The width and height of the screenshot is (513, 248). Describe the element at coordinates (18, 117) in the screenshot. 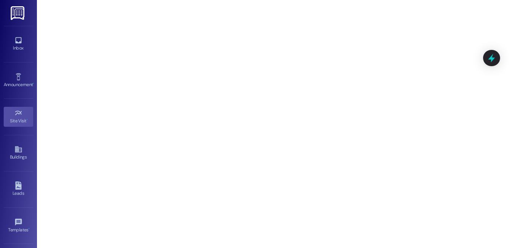

I see `a: Site Visit •` at that location.